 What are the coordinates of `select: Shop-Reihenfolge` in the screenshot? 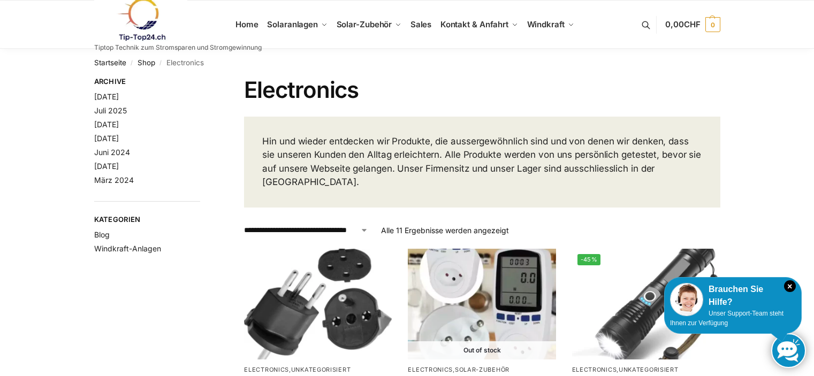 It's located at (306, 230).